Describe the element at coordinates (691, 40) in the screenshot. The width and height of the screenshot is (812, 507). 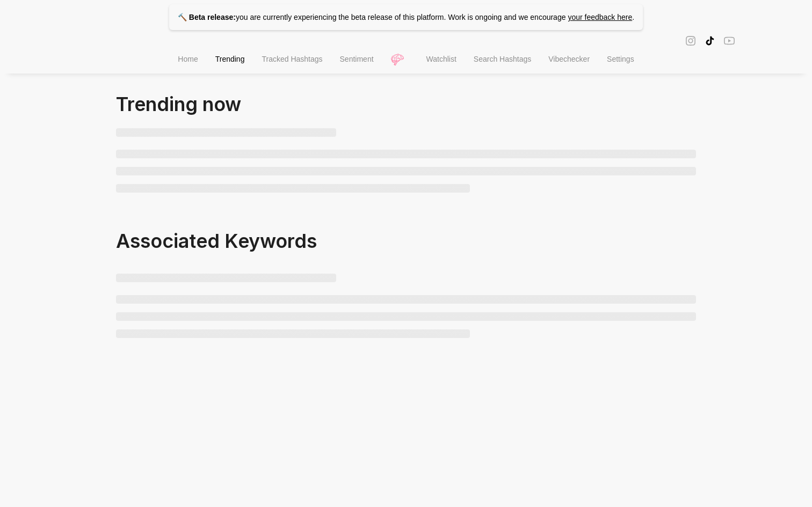
I see `span: instagram` at that location.